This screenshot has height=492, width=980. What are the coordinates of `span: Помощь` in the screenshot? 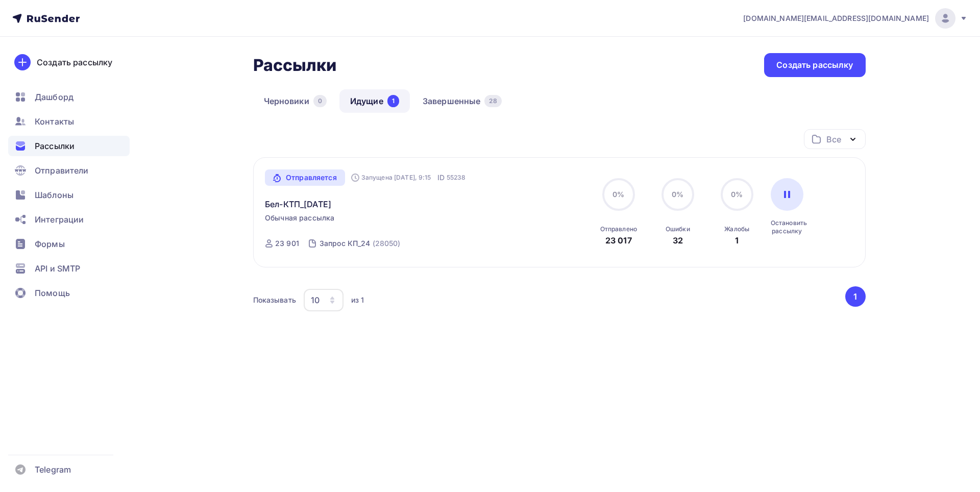 It's located at (52, 293).